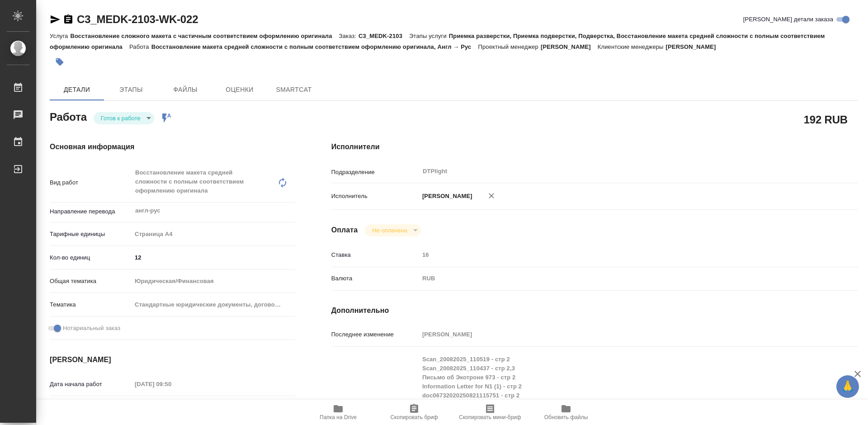 Image resolution: width=868 pixels, height=425 pixels. What do you see at coordinates (594, 310) in the screenshot?
I see `h4: Дополнительно` at bounding box center [594, 310].